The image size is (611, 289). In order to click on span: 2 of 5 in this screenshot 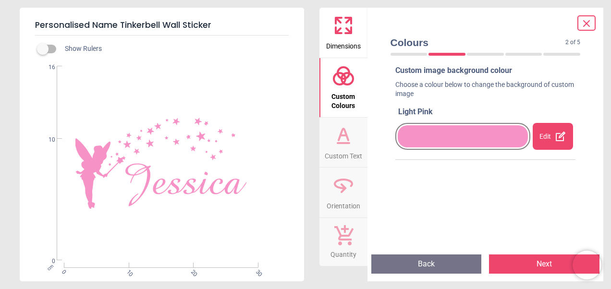, I will do `click(572, 42)`.